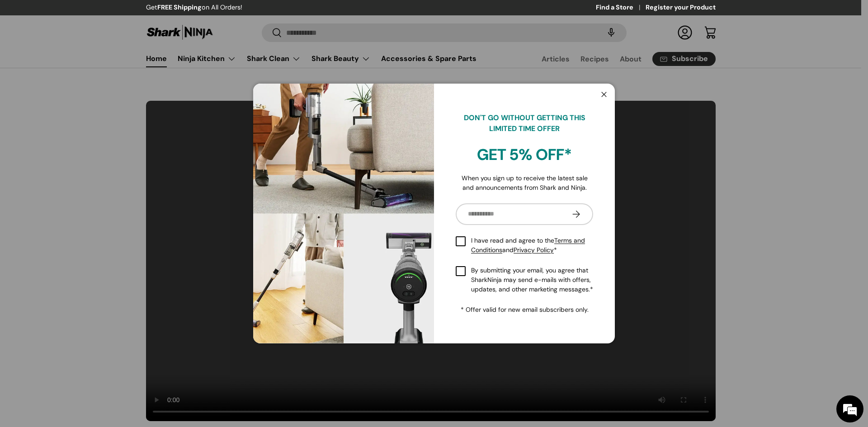  What do you see at coordinates (99, 56) in the screenshot?
I see `div: Chat with us now` at bounding box center [99, 56].